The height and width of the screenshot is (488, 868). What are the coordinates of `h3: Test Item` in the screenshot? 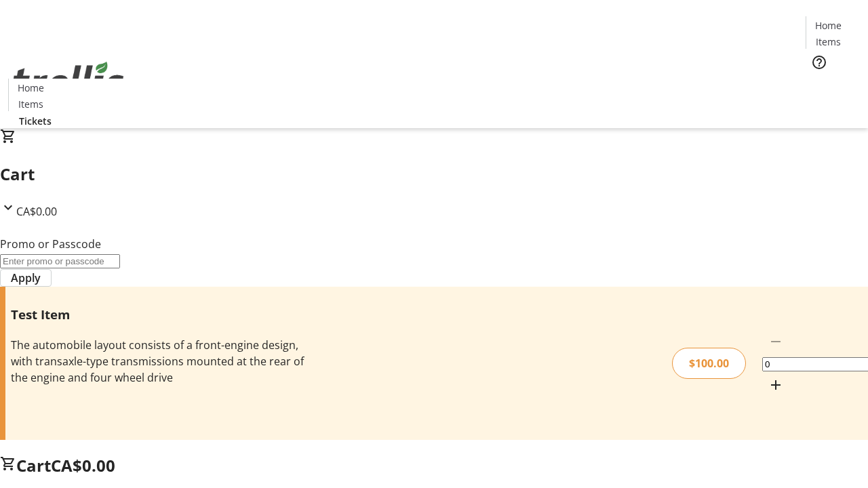 It's located at (158, 314).